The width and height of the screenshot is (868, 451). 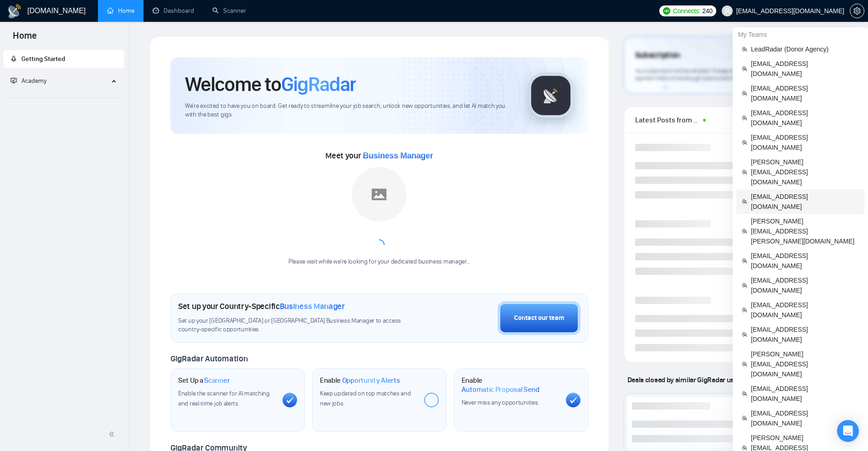 What do you see at coordinates (349, 111) in the screenshot?
I see `span: We're excited to have you on board. Get ready to streamline your job search, unlock new opportuni...` at bounding box center [349, 111].